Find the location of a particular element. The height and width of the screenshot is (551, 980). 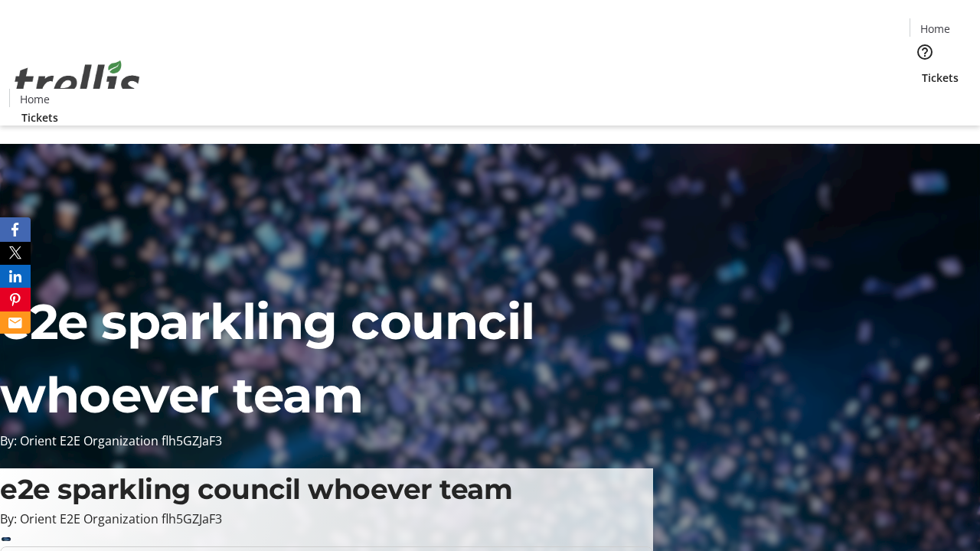

img: Orient E2E Organization flh5GZJaF3's Logo is located at coordinates (78, 82).